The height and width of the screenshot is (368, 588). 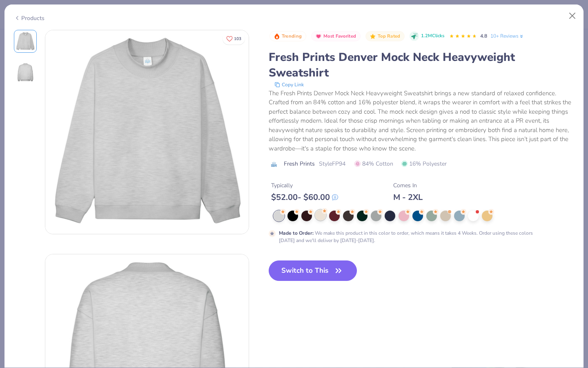 What do you see at coordinates (374, 163) in the screenshot?
I see `span: 84% Cotton` at bounding box center [374, 163].